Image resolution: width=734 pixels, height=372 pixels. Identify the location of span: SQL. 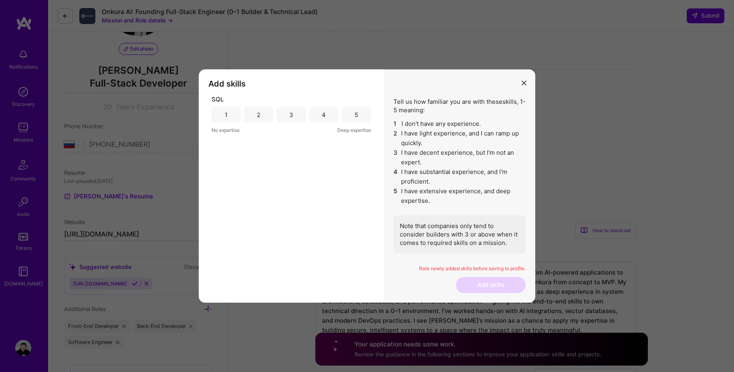
(217, 99).